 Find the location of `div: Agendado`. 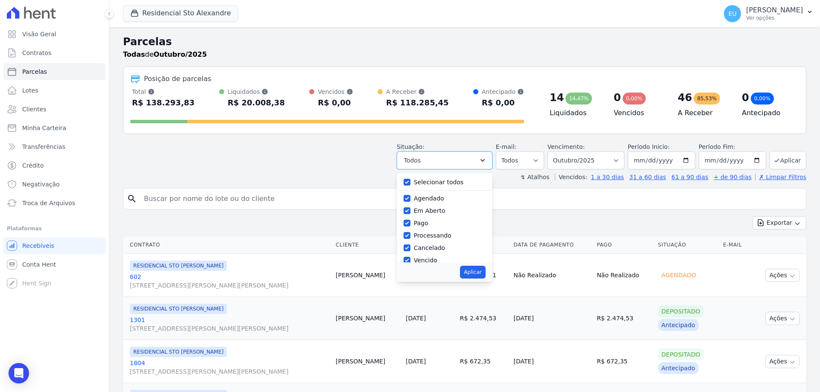

div: Agendado is located at coordinates (678, 275).